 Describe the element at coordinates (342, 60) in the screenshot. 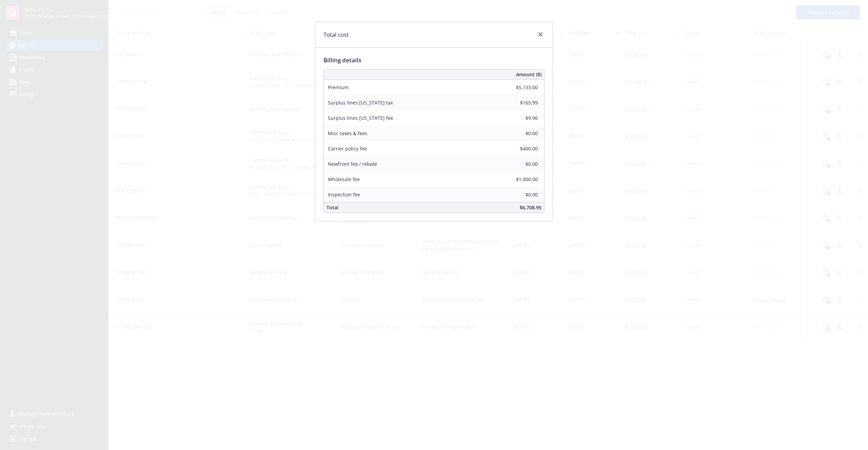

I see `span: Billing details` at that location.